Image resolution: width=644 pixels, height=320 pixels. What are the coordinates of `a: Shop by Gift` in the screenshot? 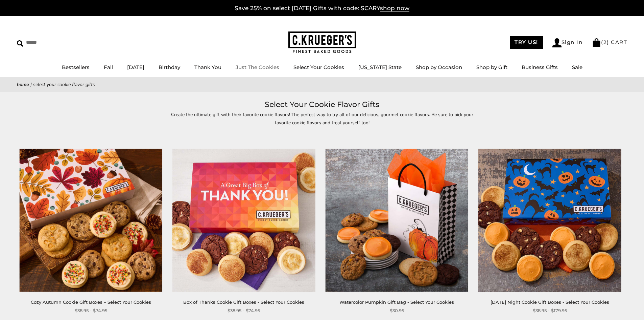 It's located at (492, 67).